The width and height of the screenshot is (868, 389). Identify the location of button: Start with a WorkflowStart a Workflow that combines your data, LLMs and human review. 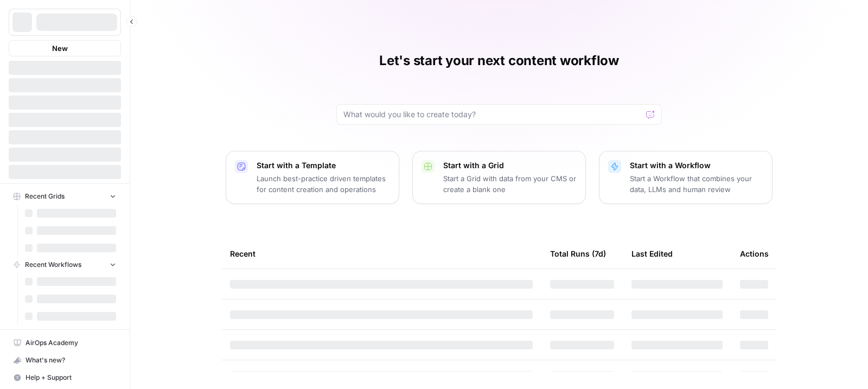
(686, 177).